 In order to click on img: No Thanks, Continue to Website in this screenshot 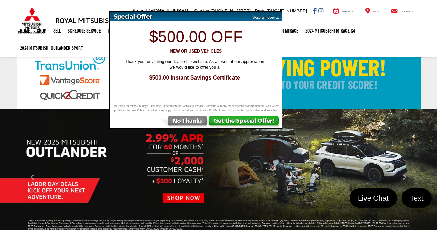, I will do `click(184, 122)`.